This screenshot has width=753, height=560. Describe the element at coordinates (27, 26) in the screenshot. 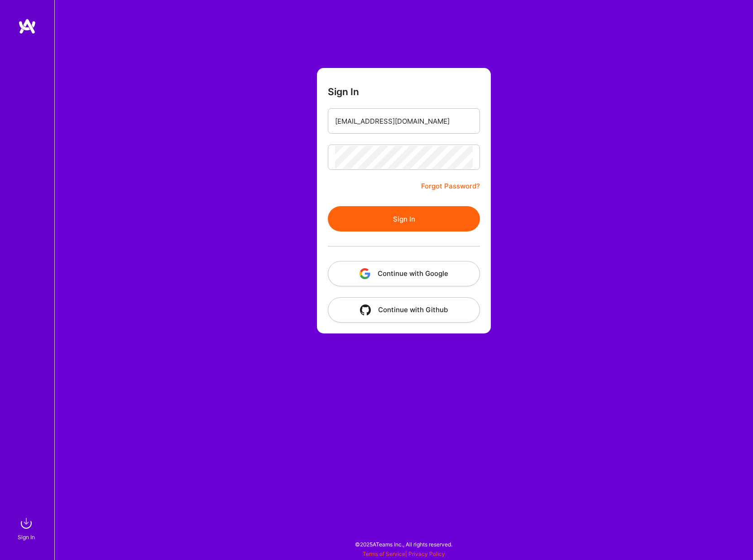

I see `img: logo` at that location.